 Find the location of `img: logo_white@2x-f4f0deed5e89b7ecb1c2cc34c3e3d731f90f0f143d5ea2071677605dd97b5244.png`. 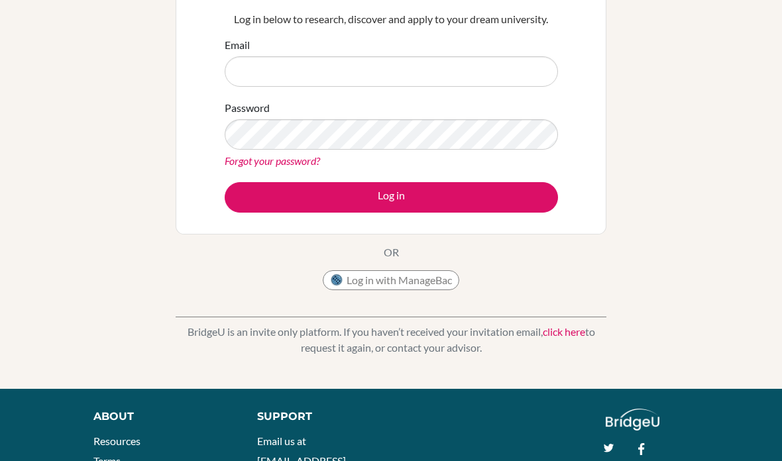

img: logo_white@2x-f4f0deed5e89b7ecb1c2cc34c3e3d731f90f0f143d5ea2071677605dd97b5244.png is located at coordinates (632, 419).